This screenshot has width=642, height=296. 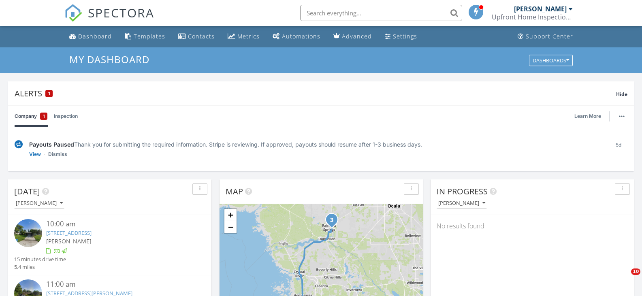 What do you see at coordinates (201, 36) in the screenshot?
I see `div: Contacts` at bounding box center [201, 36].